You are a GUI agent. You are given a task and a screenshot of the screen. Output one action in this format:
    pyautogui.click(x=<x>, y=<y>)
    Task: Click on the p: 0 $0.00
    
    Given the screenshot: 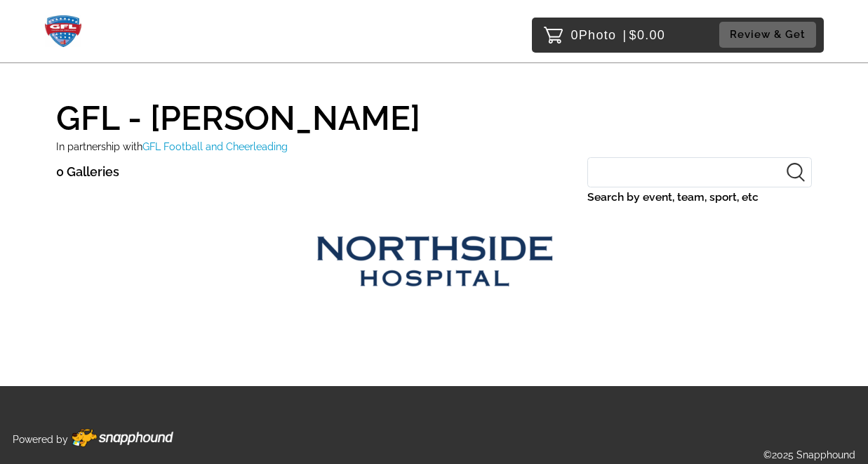 What is the action you would take?
    pyautogui.click(x=618, y=35)
    